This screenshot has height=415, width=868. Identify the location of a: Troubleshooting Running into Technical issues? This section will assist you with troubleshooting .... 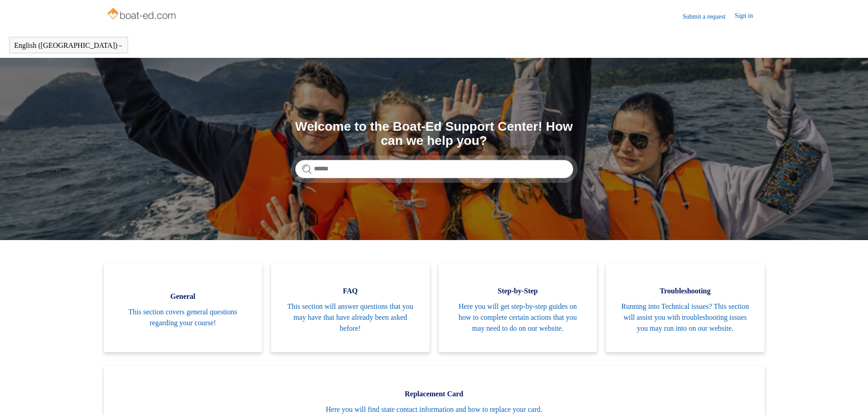
(685, 308).